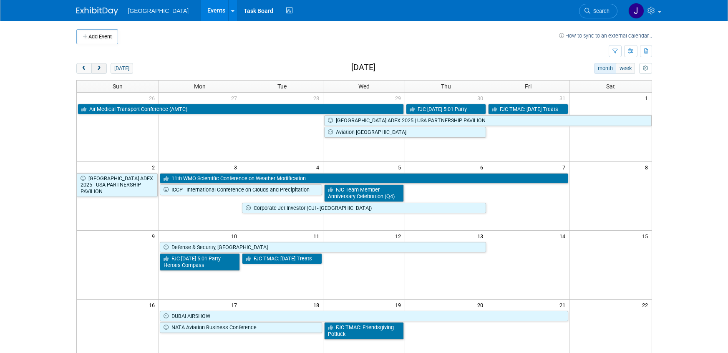 The width and height of the screenshot is (728, 353). Describe the element at coordinates (399, 305) in the screenshot. I see `span: 19` at that location.